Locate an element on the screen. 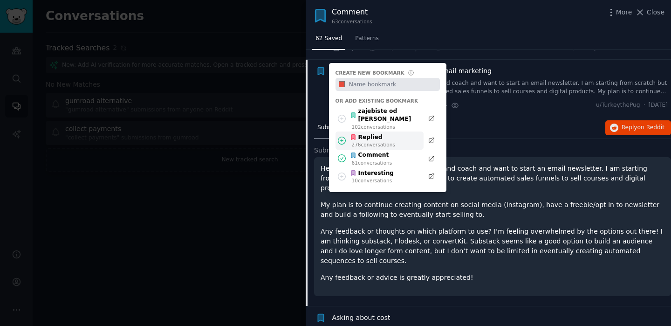 The height and width of the screenshot is (326, 671). button: More is located at coordinates (619, 12).